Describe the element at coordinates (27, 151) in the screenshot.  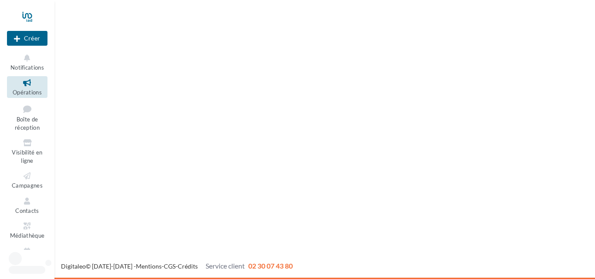
I see `a: Visibilité en ligne` at that location.